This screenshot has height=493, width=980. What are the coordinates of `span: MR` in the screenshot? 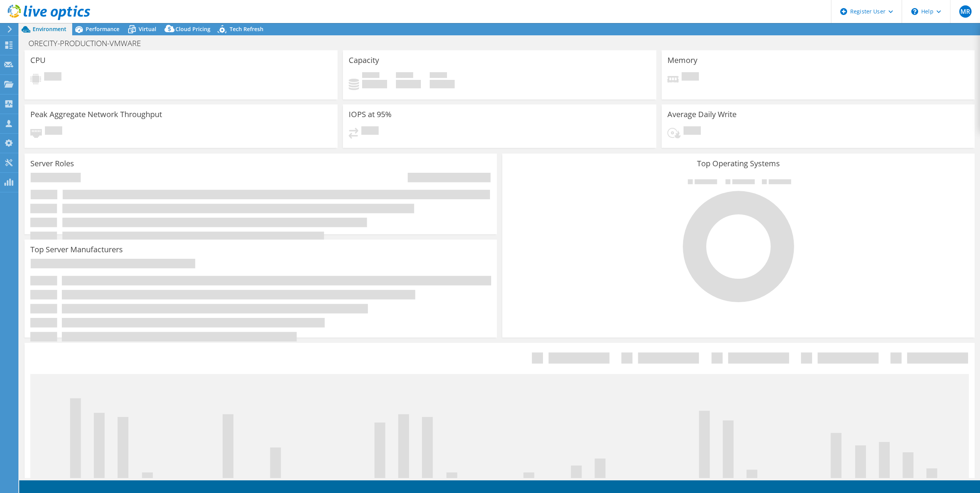 It's located at (966, 11).